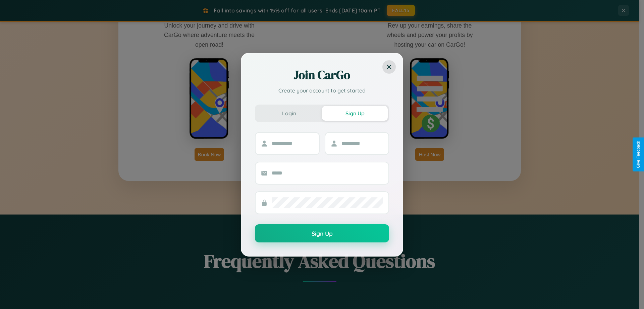  What do you see at coordinates (289, 113) in the screenshot?
I see `button: Login` at bounding box center [289, 113].